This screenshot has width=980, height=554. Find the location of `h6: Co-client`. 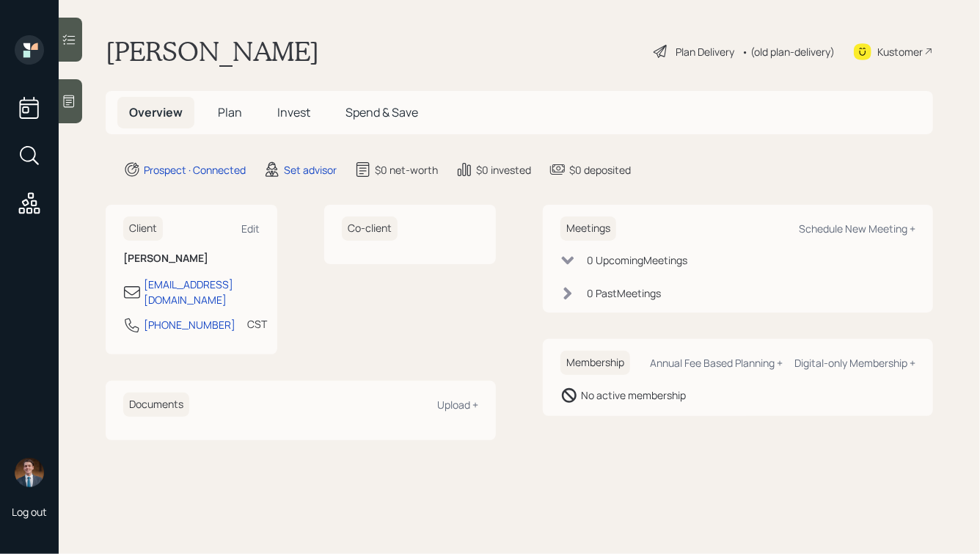

h6: Co-client is located at coordinates (370, 228).